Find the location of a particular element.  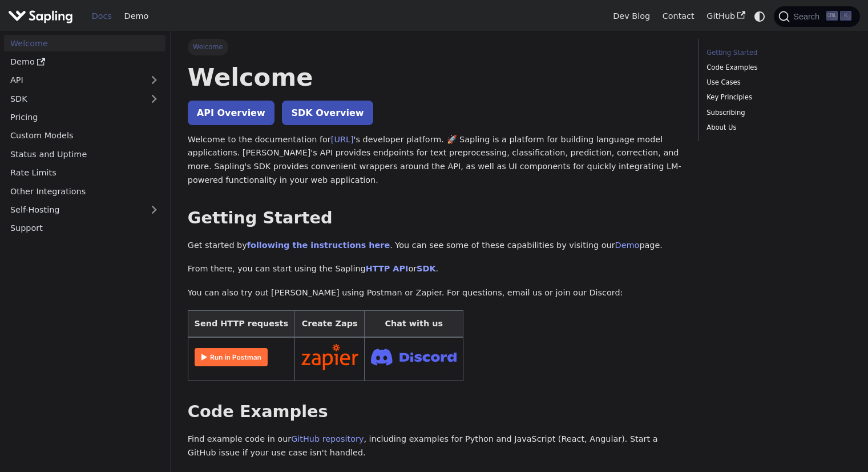

a: Sapling.ai is located at coordinates (43, 16).